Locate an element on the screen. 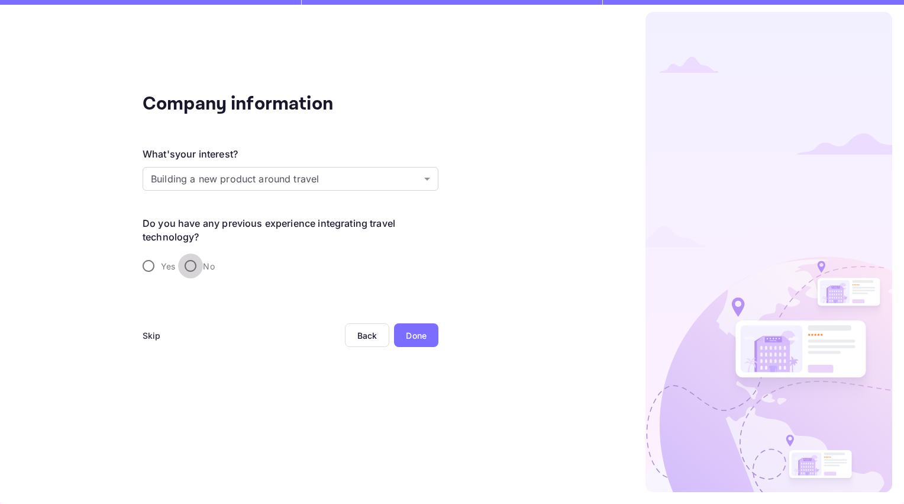 The height and width of the screenshot is (504, 904). div: Back is located at coordinates (368, 335).